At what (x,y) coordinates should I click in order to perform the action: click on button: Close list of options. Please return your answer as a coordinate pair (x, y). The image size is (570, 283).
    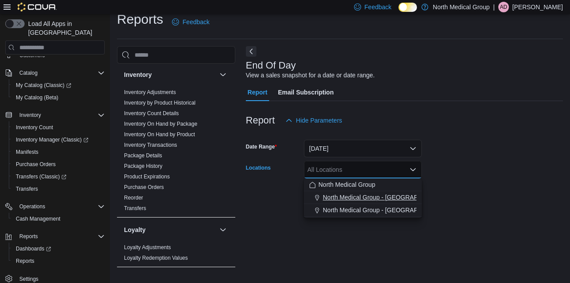
    Looking at the image, I should click on (413, 170).